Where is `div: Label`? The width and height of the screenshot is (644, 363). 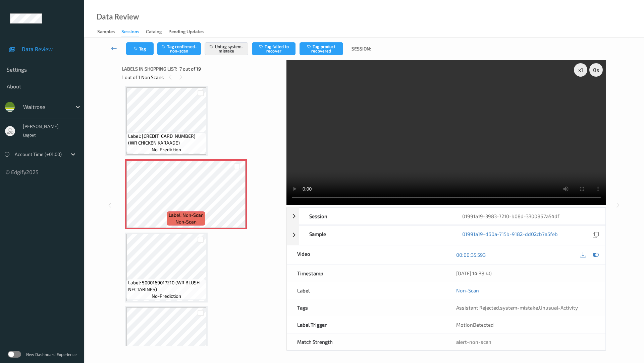 div: Label is located at coordinates (367, 290).